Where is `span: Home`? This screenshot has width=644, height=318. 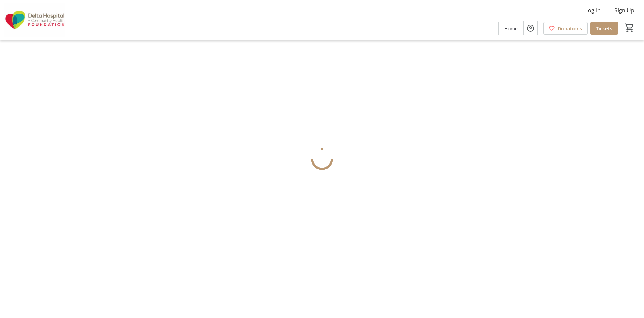 span: Home is located at coordinates (511, 28).